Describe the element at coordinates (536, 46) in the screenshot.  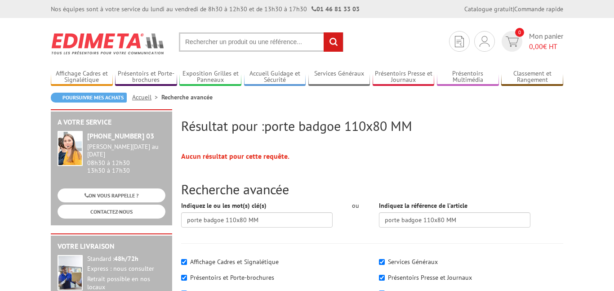
I see `span: 0,00` at that location.